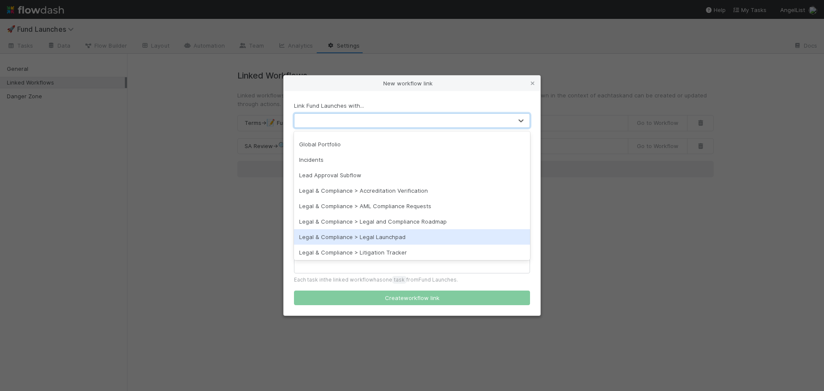 This screenshot has width=824, height=391. I want to click on div: Global Portfolio, so click(412, 144).